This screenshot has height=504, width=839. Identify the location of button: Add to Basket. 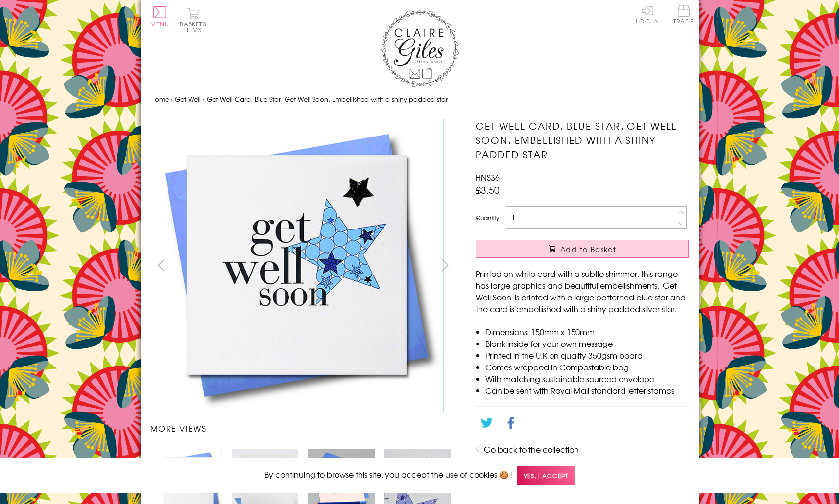
(582, 249).